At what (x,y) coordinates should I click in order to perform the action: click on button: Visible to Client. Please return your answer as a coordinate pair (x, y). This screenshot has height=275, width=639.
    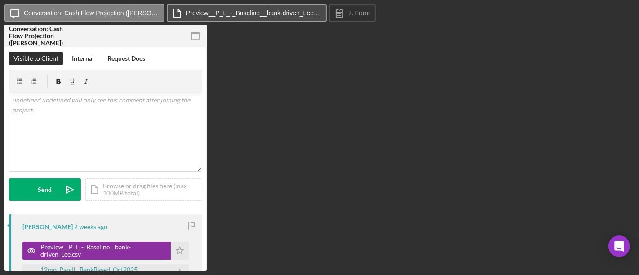
    Looking at the image, I should click on (36, 58).